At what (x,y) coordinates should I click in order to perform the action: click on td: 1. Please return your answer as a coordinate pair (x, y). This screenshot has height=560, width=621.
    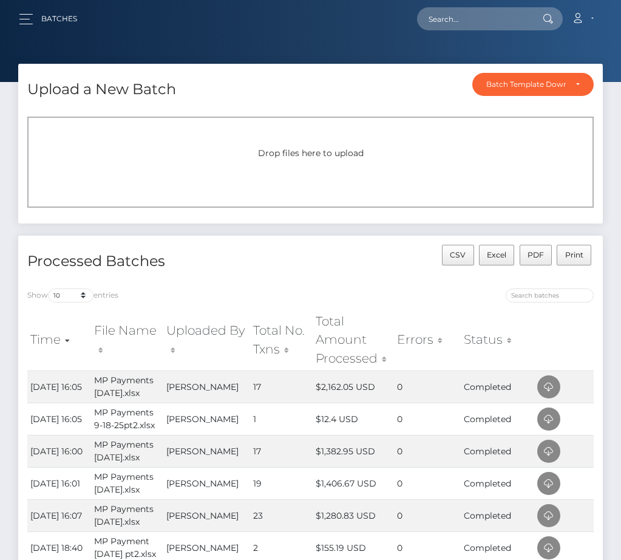
    Looking at the image, I should click on (281, 418).